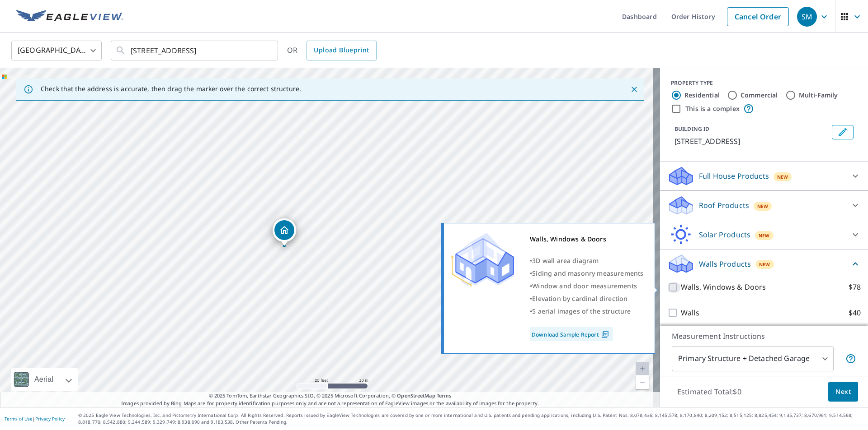  Describe the element at coordinates (764, 205) in the screenshot. I see `div: Roof ProductsNew` at that location.